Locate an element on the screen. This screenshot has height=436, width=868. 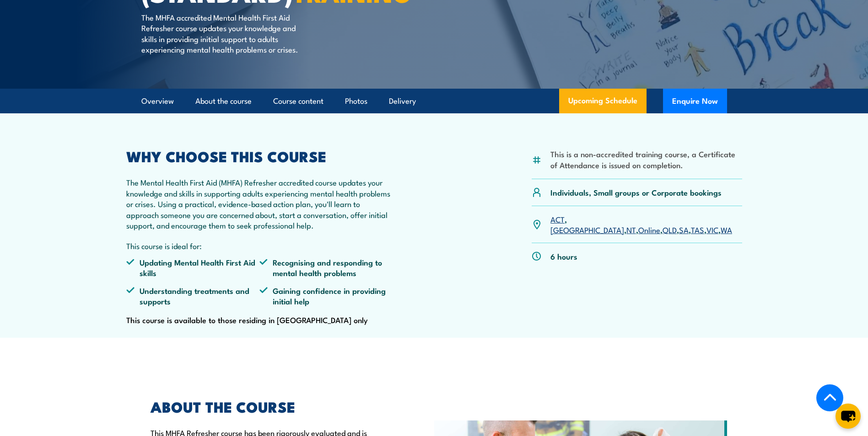
p: 6 hours is located at coordinates (564, 256).